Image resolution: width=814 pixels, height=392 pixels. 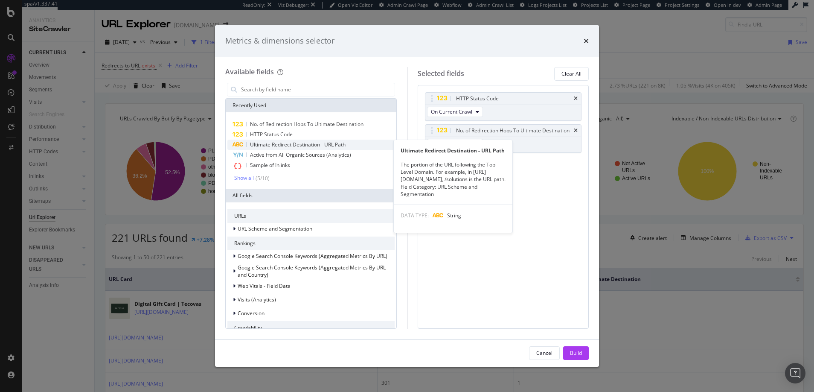 What do you see at coordinates (571, 73) in the screenshot?
I see `div: Clear All` at bounding box center [571, 73].